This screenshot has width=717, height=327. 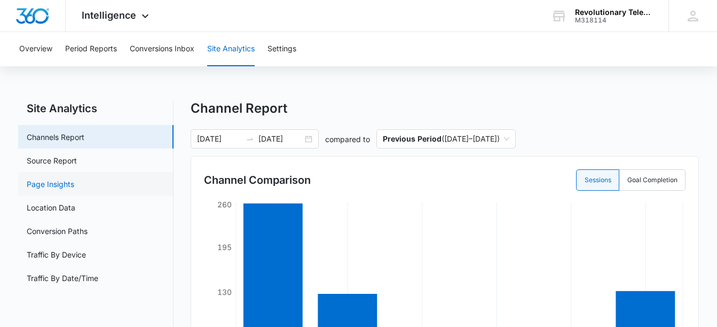 What do you see at coordinates (280, 139) in the screenshot?
I see `input: End date` at bounding box center [280, 139].